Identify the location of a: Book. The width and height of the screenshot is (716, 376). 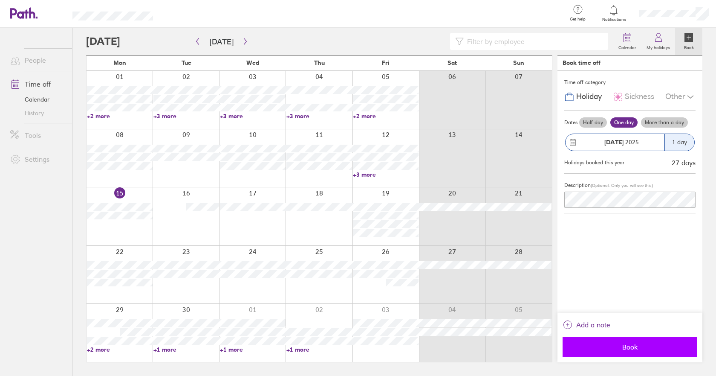
(689, 41).